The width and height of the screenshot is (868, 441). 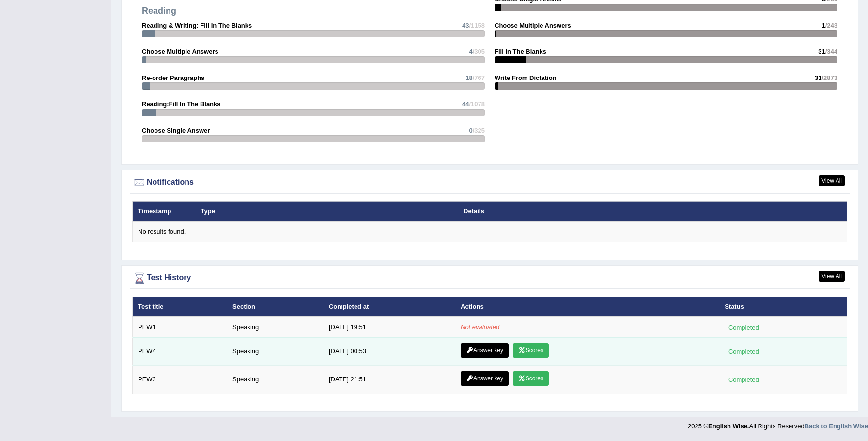 I want to click on em: Not evaluated, so click(x=480, y=327).